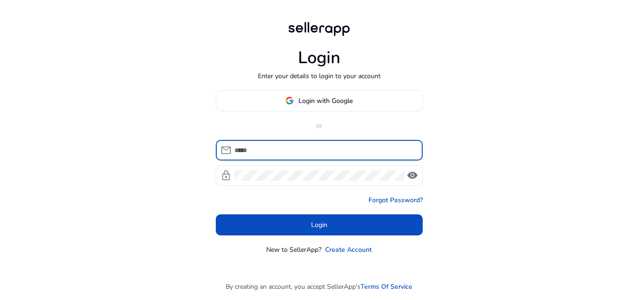 This screenshot has height=300, width=638. Describe the element at coordinates (319, 224) in the screenshot. I see `span: Login` at that location.